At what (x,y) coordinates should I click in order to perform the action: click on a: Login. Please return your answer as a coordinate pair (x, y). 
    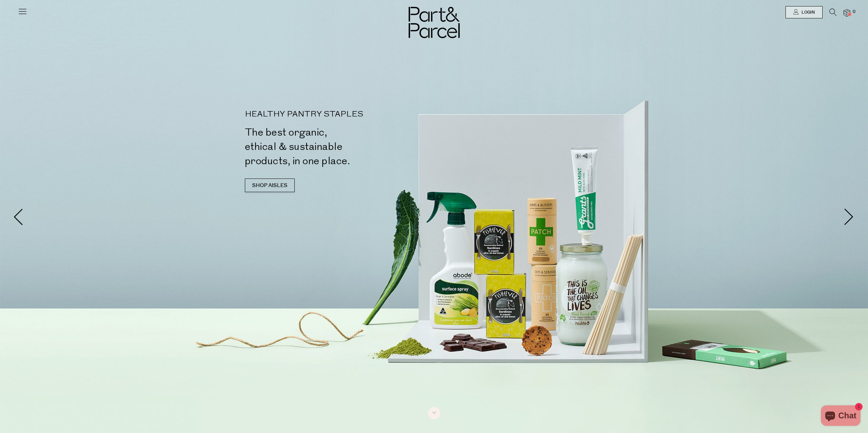
    Looking at the image, I should click on (803, 12).